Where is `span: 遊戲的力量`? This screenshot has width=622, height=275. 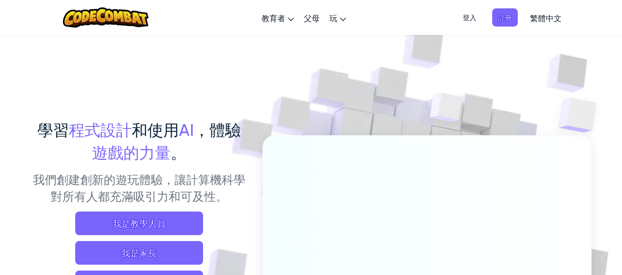
span: 遊戲的力量 is located at coordinates (131, 152).